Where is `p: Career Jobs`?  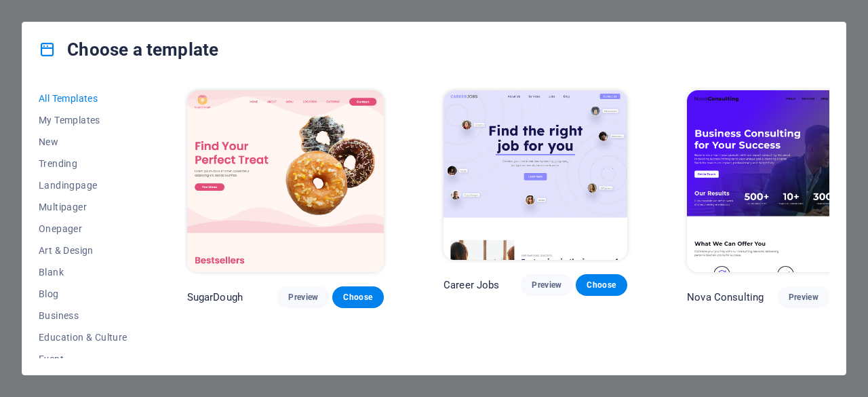 p: Career Jobs is located at coordinates (471, 285).